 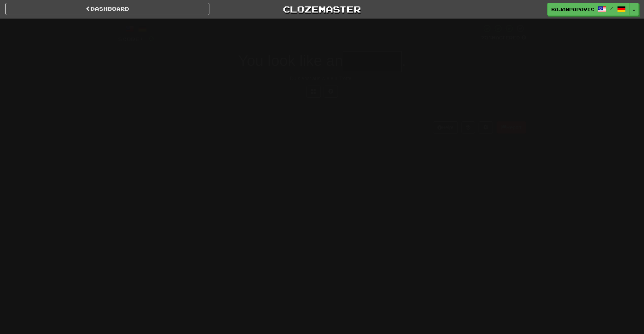 I want to click on span: You look like an, so click(x=290, y=60).